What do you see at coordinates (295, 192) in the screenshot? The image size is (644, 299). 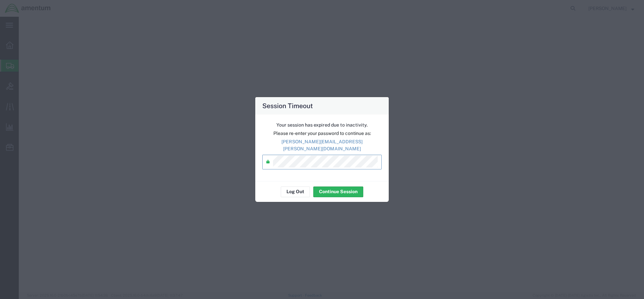 I see `button: Log Out` at bounding box center [295, 192].